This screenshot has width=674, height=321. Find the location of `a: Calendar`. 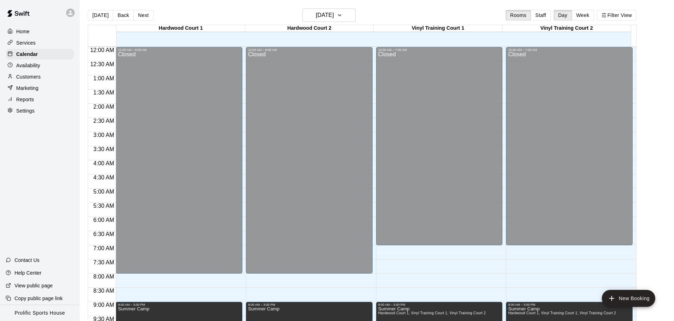

a: Calendar is located at coordinates (40, 54).